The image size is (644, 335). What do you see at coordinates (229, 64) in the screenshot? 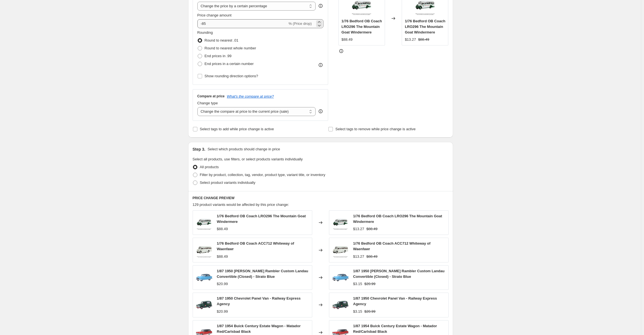
I see `span: End prices in a certain number` at bounding box center [229, 64].